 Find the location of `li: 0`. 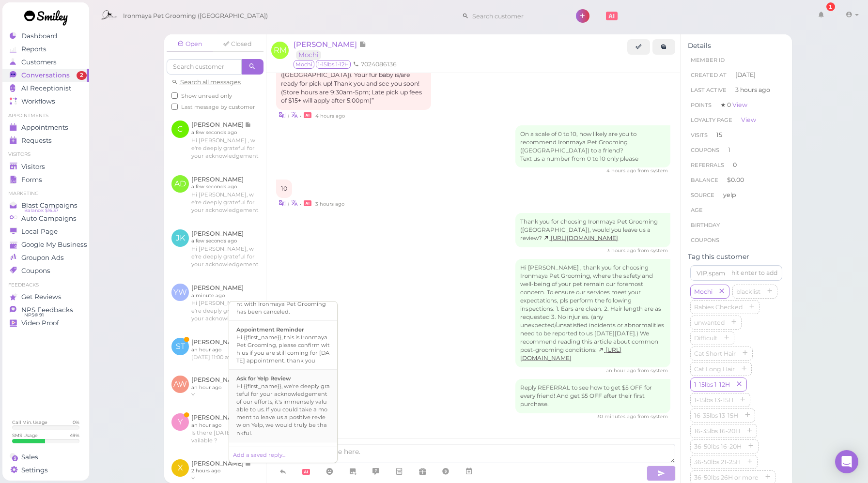

li: 0 is located at coordinates (736, 165).